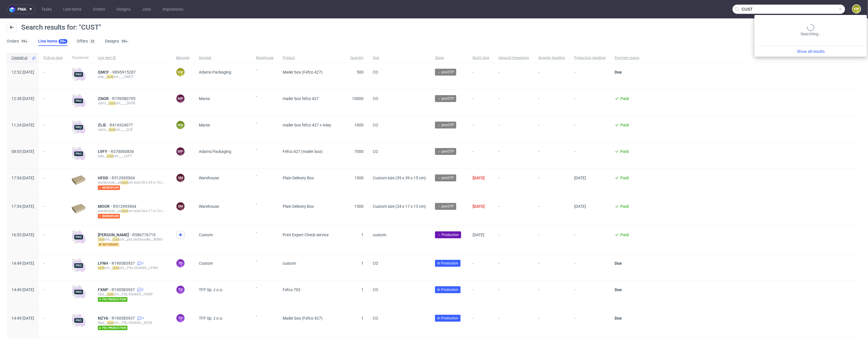 Image resolution: width=868 pixels, height=338 pixels. I want to click on span: Warehouse, so click(209, 206).